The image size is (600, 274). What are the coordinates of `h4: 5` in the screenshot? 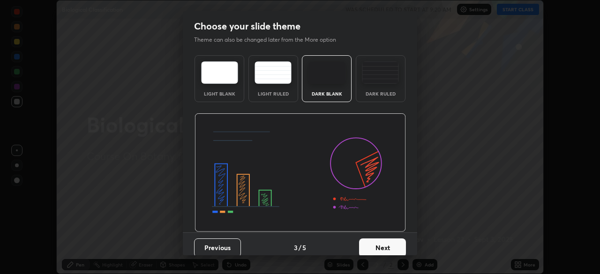 It's located at (304, 248).